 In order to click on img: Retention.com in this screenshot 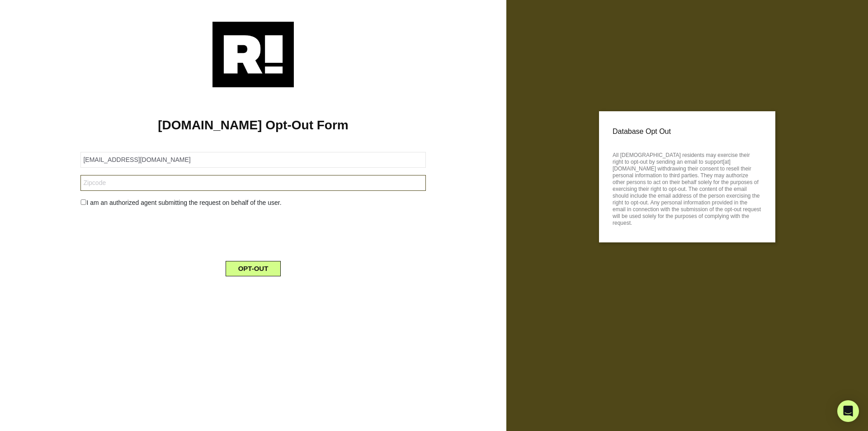, I will do `click(253, 55)`.